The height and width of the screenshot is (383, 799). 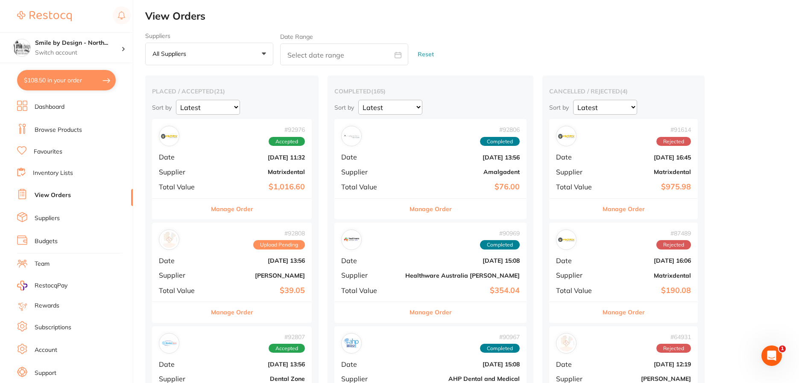 I want to click on h2: completed ( 165 ), so click(x=430, y=91).